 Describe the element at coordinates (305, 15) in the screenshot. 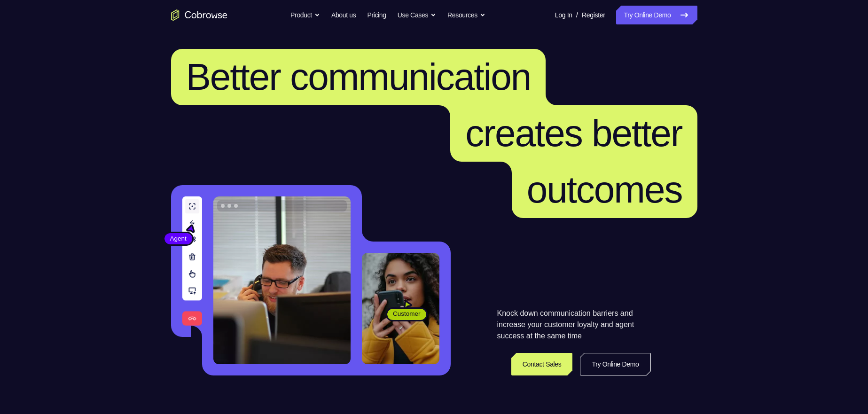

I see `button: Product` at that location.